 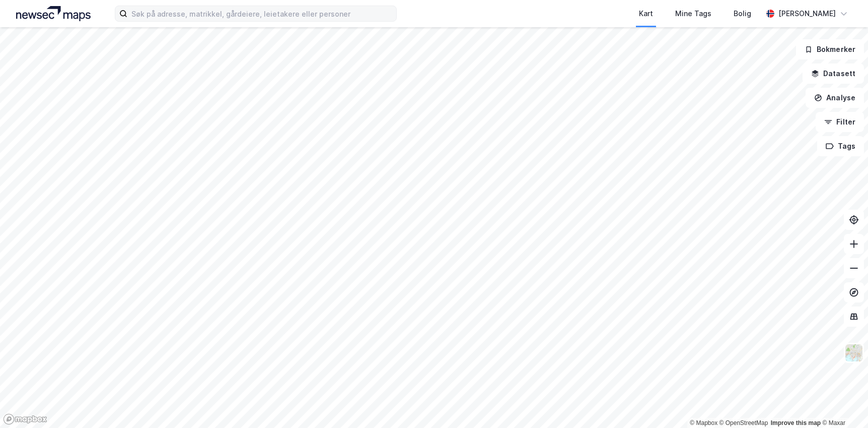 I want to click on div: Bolig, so click(x=742, y=14).